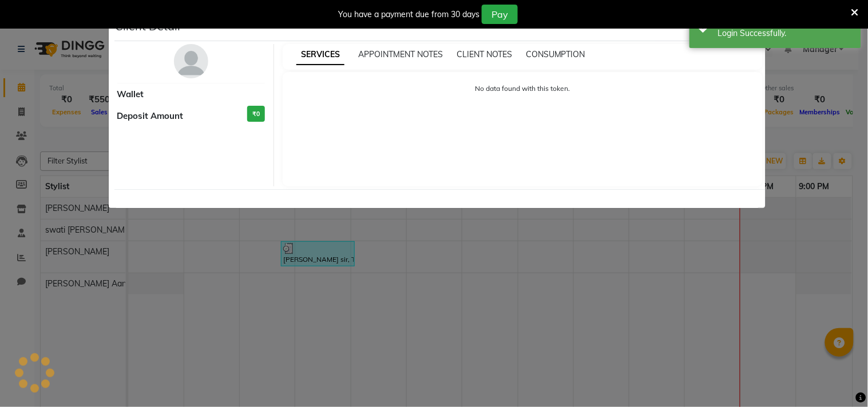 This screenshot has height=407, width=868. Describe the element at coordinates (499, 15) in the screenshot. I see `button: Pay` at that location.